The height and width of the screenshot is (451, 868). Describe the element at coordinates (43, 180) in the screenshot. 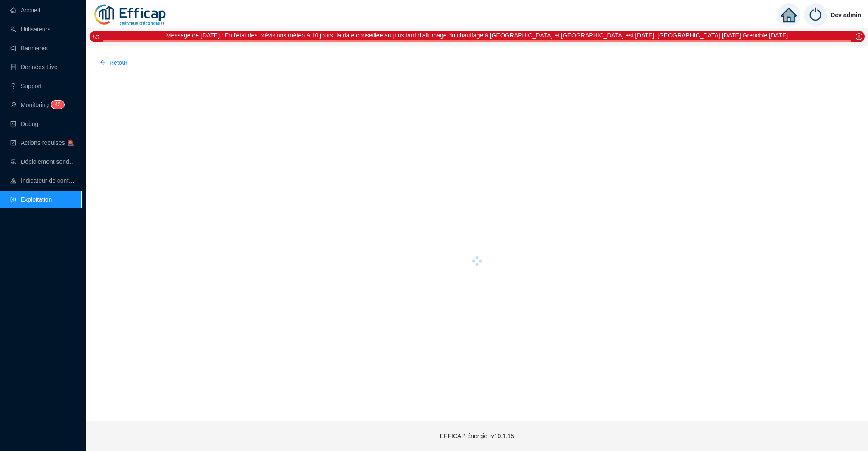

I see `a: heat-mapIndicateur de confort` at that location.